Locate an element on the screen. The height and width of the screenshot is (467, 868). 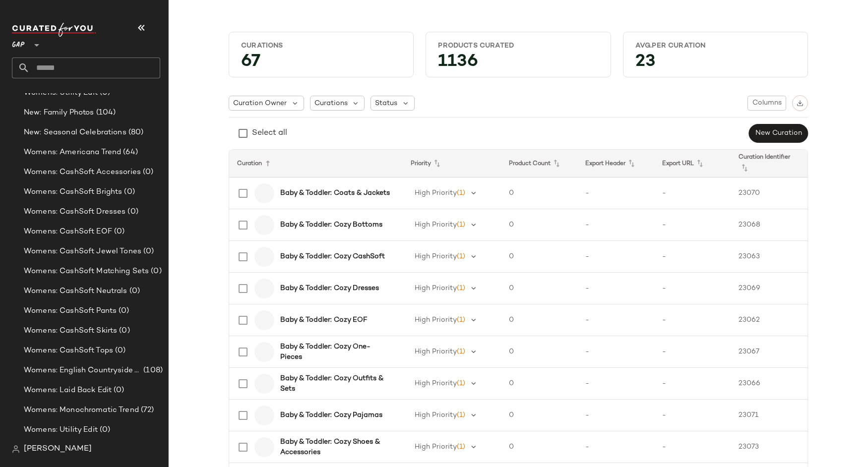
span: New: Seasonal Celebrations is located at coordinates (75, 132).